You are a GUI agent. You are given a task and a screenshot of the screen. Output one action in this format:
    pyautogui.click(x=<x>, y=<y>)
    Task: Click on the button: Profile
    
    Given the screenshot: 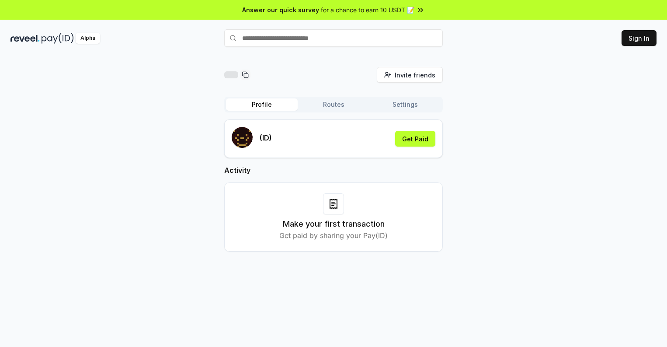 What is the action you would take?
    pyautogui.click(x=262, y=105)
    